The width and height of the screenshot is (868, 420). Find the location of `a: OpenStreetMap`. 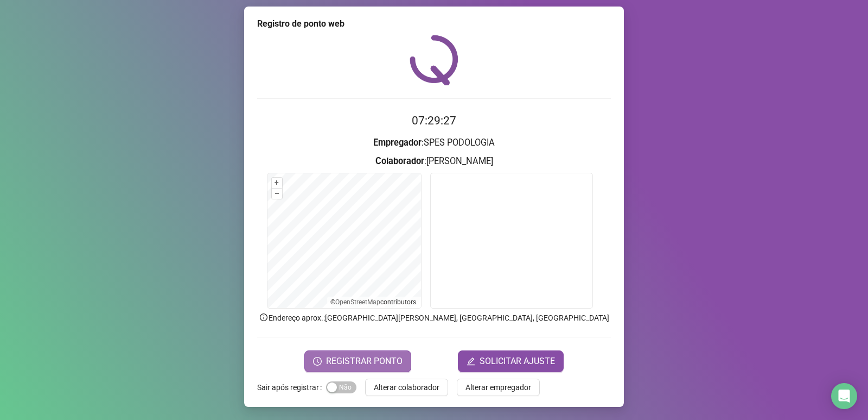

a: OpenStreetMap is located at coordinates (358, 302).